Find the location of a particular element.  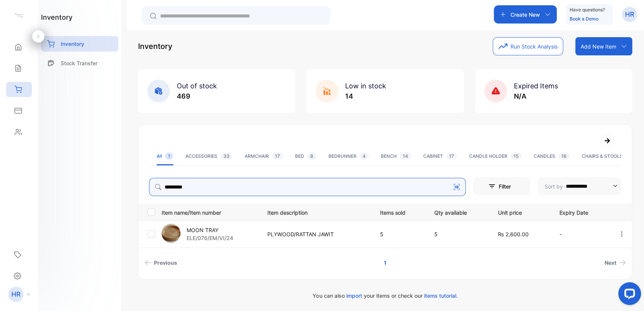

p: 469 is located at coordinates (197, 96).